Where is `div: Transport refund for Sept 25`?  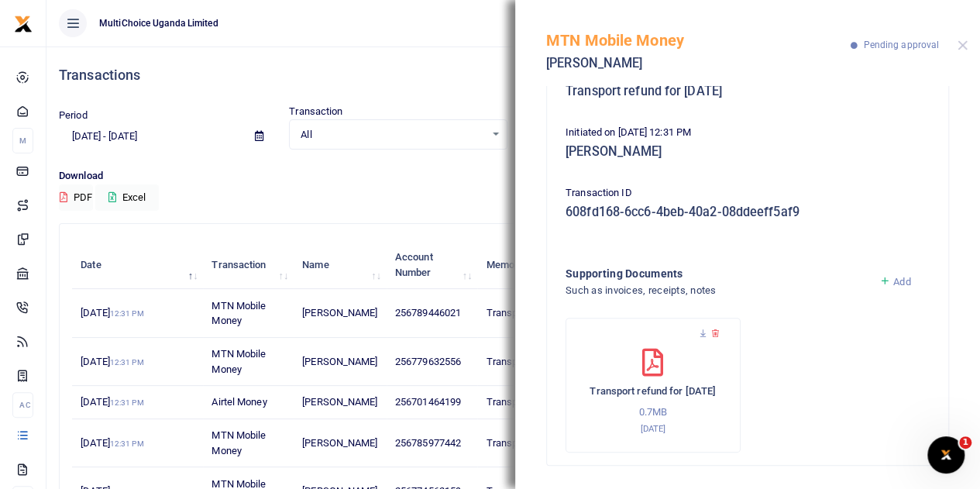
div: Transport refund for Sept 25 is located at coordinates (653, 385).